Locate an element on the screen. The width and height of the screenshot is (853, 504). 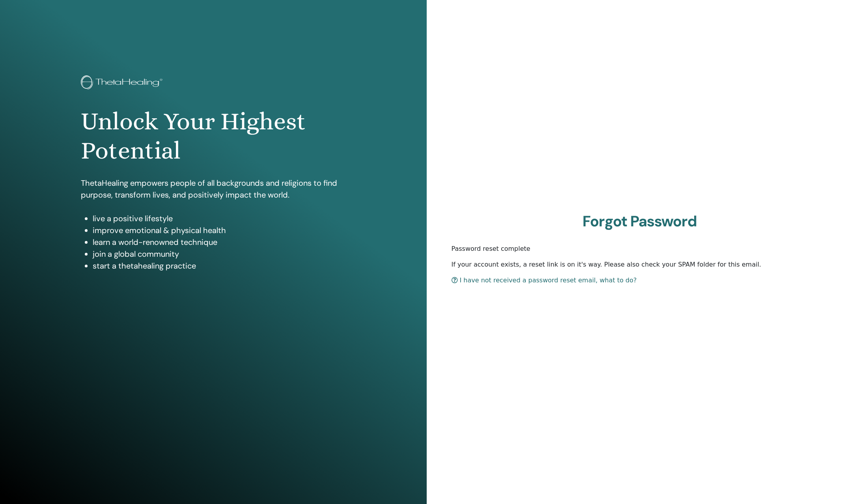
p: Password reset complete is located at coordinates (640, 249).